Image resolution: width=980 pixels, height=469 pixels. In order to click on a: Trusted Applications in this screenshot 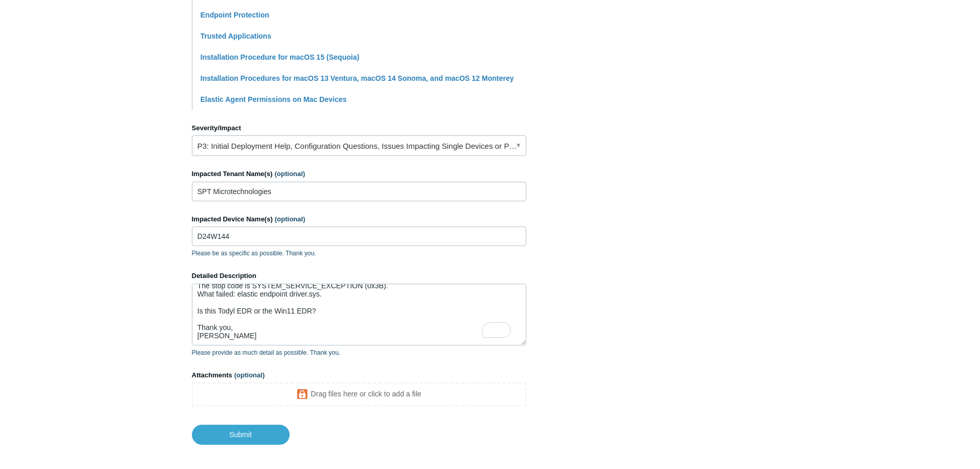, I will do `click(236, 36)`.